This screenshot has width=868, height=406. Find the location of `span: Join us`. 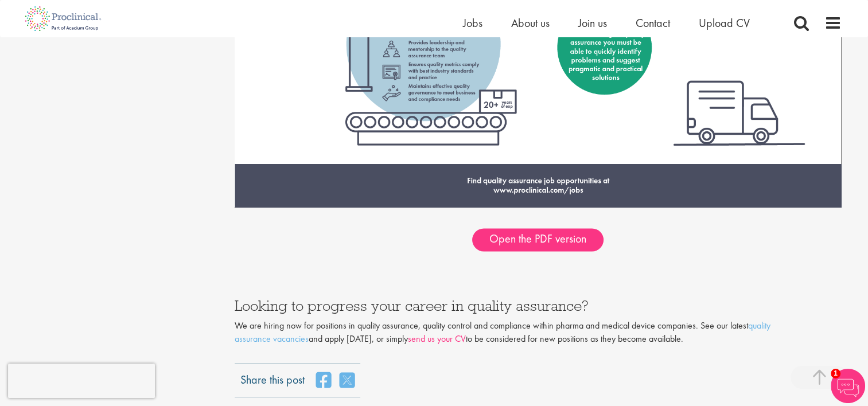

span: Join us is located at coordinates (592, 23).